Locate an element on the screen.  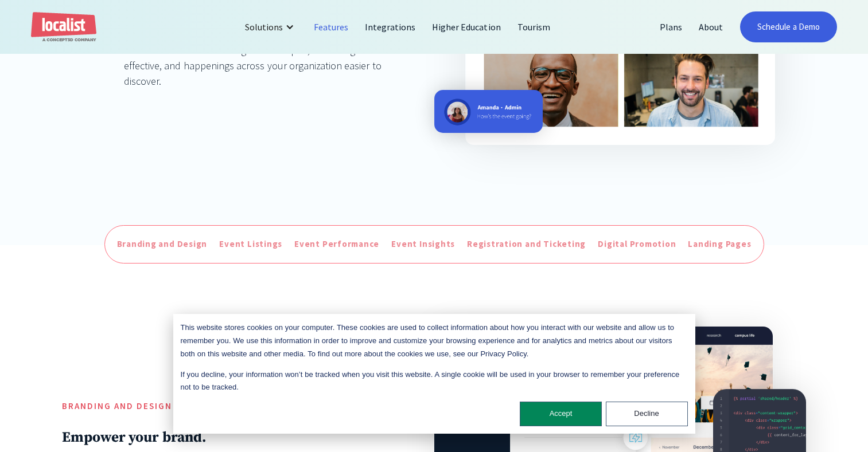
div: Event Performance is located at coordinates (337, 244).